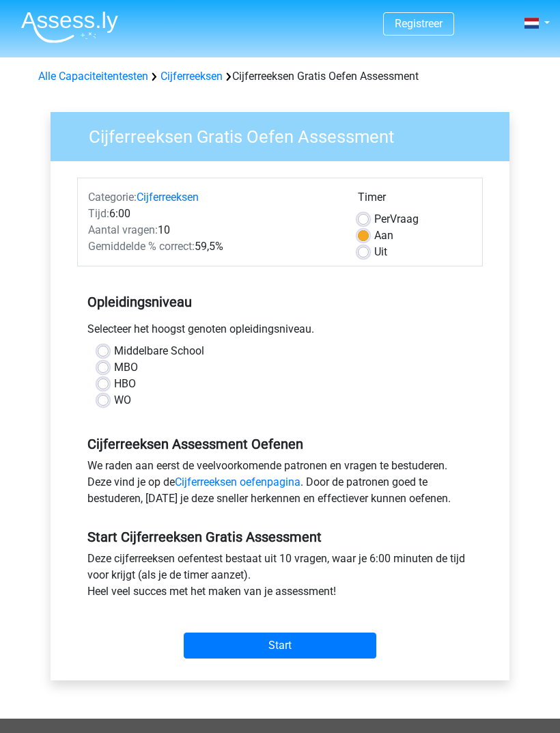  What do you see at coordinates (112, 197) in the screenshot?
I see `span: Categorie:` at bounding box center [112, 197].